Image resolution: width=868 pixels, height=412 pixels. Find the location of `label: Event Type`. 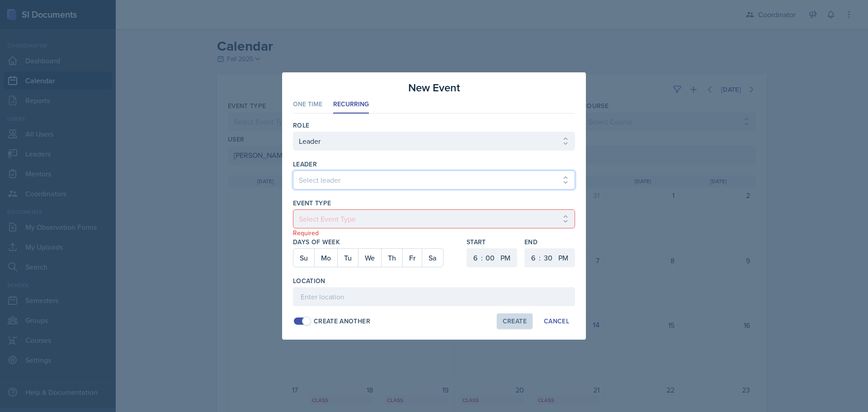

label: Event Type is located at coordinates (312, 203).